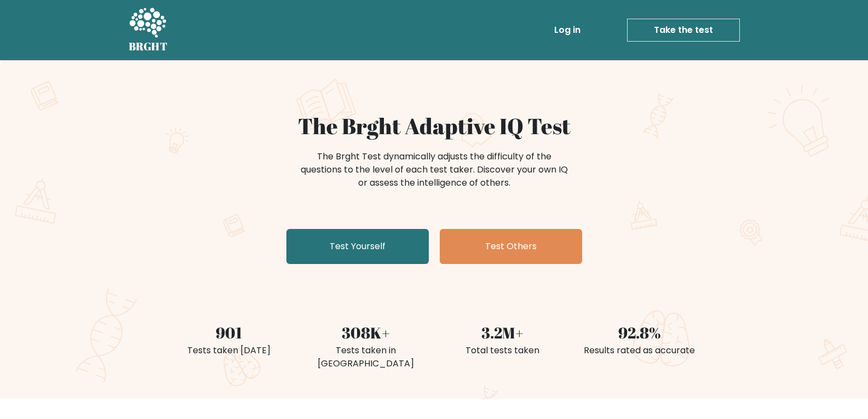 The height and width of the screenshot is (419, 868). I want to click on a: Take the test, so click(683, 30).